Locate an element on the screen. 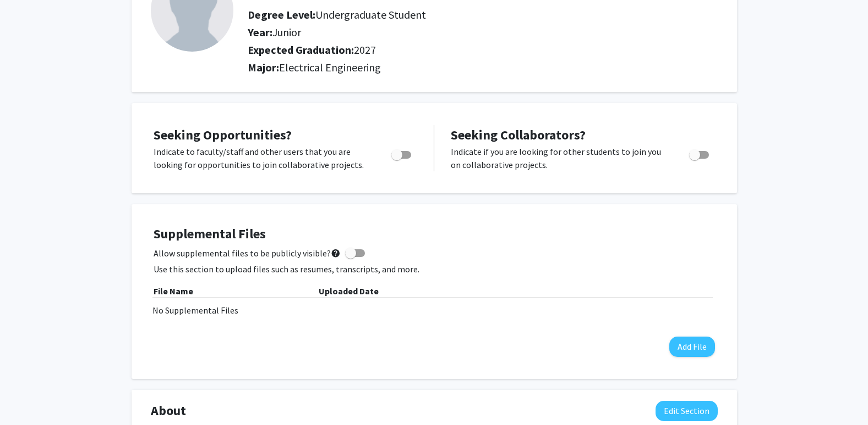 The height and width of the screenshot is (425, 868). span: Seeking Opportunities? is located at coordinates (222, 135).